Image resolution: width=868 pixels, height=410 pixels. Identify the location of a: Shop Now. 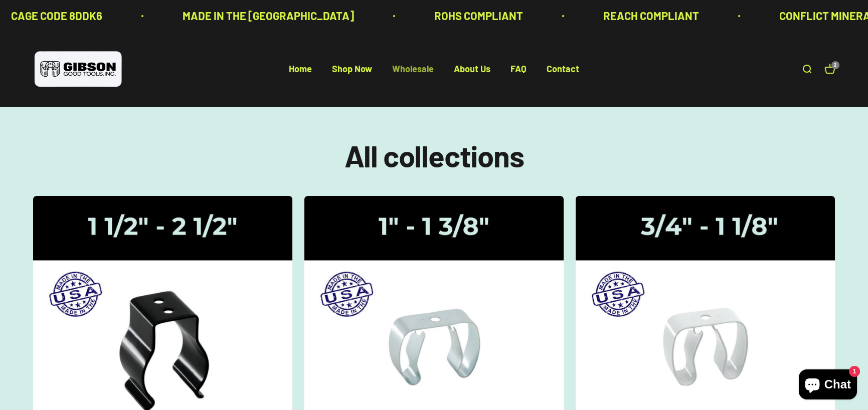
(352, 69).